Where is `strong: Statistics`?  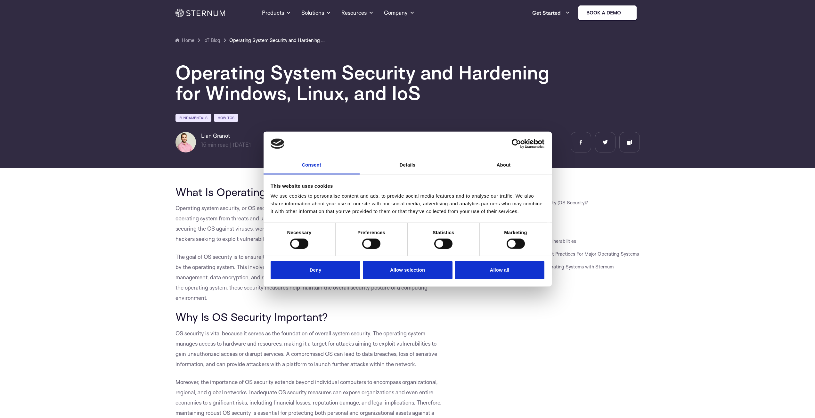 strong: Statistics is located at coordinates (443, 232).